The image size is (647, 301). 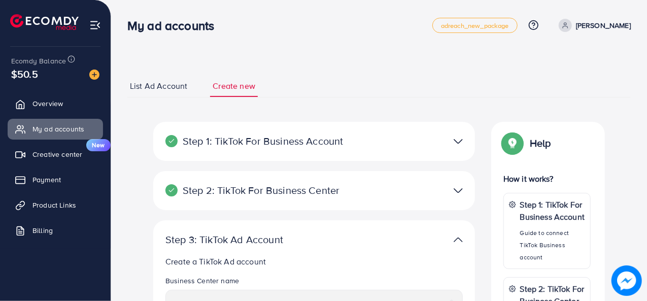 What do you see at coordinates (43, 230) in the screenshot?
I see `span: Billing` at bounding box center [43, 230].